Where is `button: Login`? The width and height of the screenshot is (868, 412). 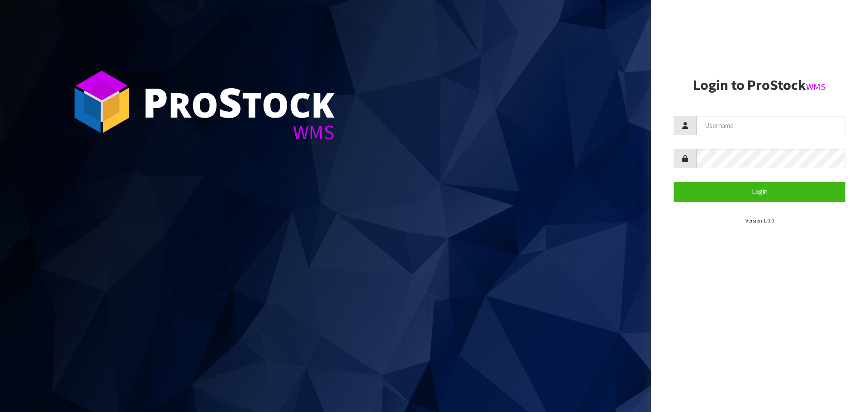 button: Login is located at coordinates (759, 192).